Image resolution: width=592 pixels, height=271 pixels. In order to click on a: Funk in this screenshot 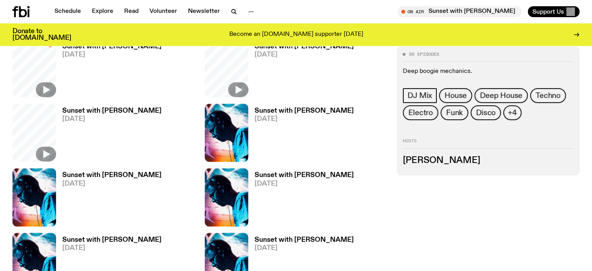, I will do `click(455, 113)`.